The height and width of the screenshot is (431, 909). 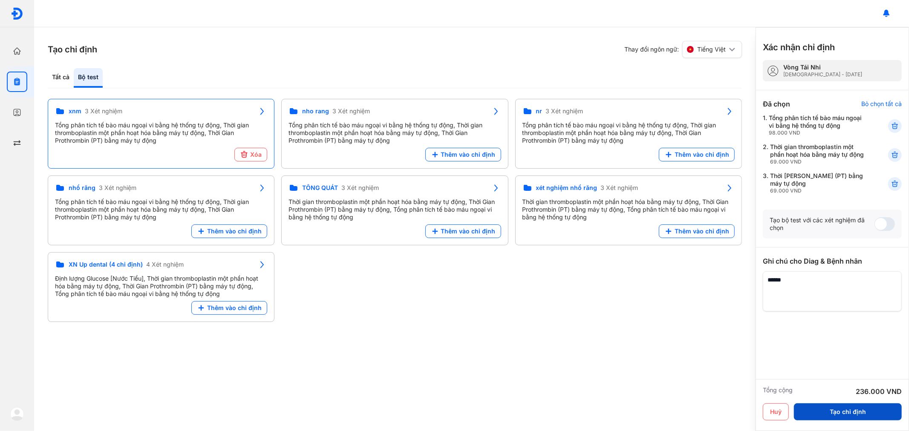 I want to click on div: Vòng Tái Nhi, so click(x=822, y=67).